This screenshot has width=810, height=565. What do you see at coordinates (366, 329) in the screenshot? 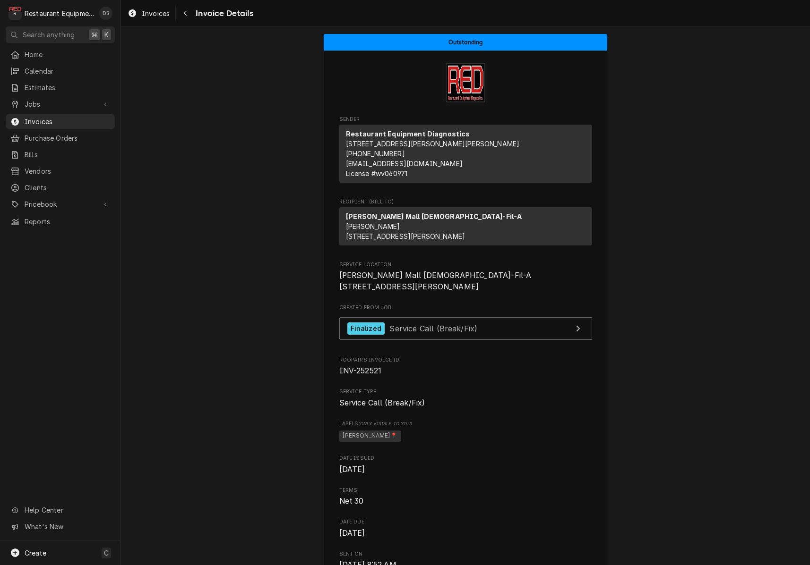
I see `div: Finalized` at bounding box center [366, 329].